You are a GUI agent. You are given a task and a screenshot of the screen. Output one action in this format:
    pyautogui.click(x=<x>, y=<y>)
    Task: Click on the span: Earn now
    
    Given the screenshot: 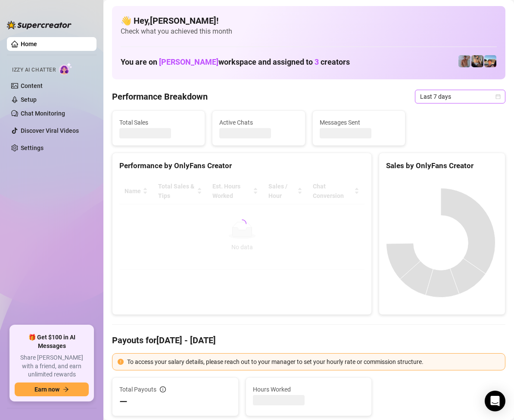 What is the action you would take?
    pyautogui.click(x=47, y=389)
    